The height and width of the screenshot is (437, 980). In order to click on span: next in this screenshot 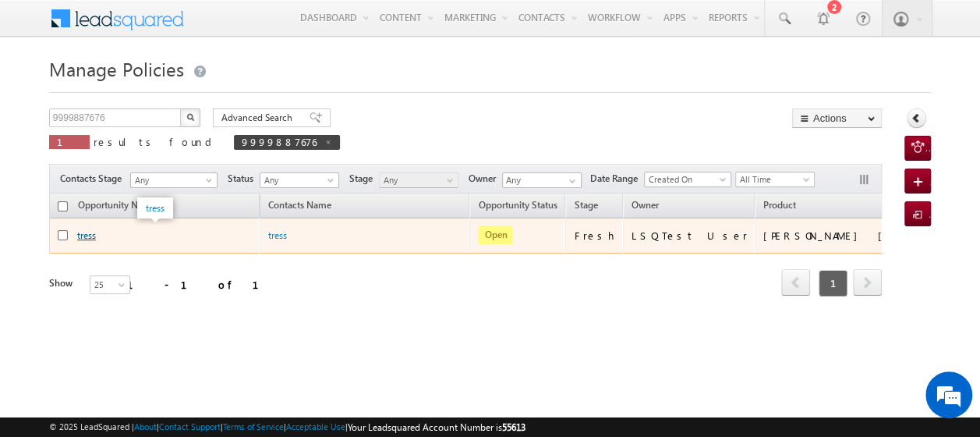, I will do `click(867, 282)`.